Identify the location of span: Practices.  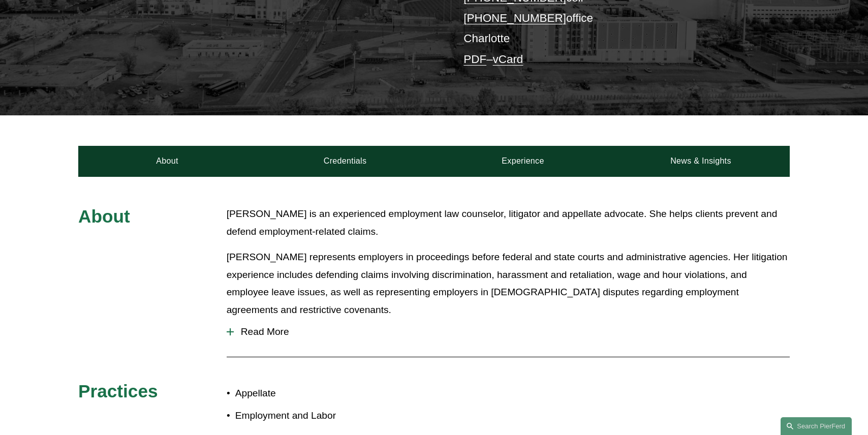
(118, 391).